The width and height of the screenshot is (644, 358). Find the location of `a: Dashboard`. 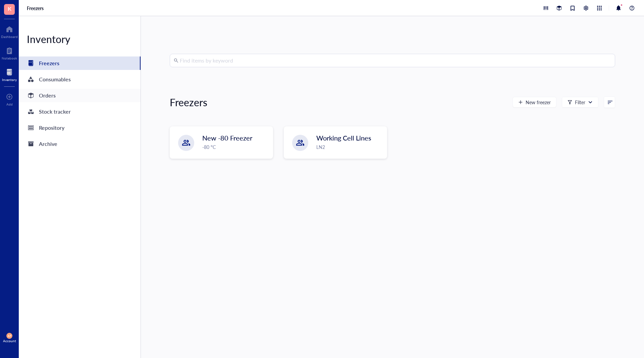

a: Dashboard is located at coordinates (9, 31).